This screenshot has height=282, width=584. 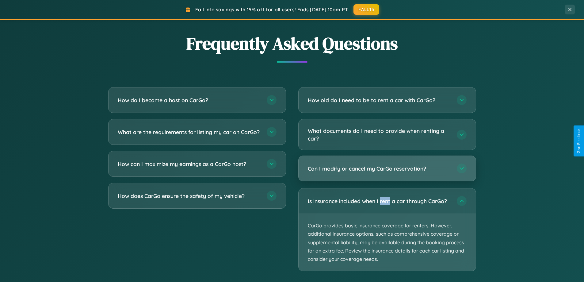 What do you see at coordinates (189, 164) in the screenshot?
I see `h3: How can I maximize my earnings as a CarGo host?` at bounding box center [189, 164].